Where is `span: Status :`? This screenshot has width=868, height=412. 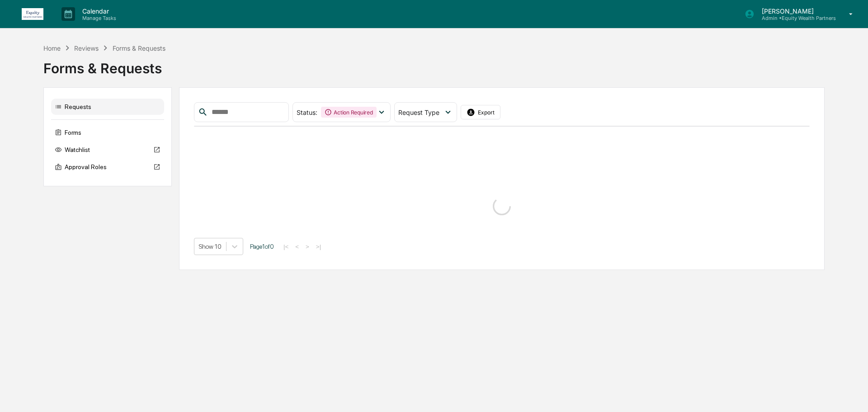
span: Status : is located at coordinates (307, 112).